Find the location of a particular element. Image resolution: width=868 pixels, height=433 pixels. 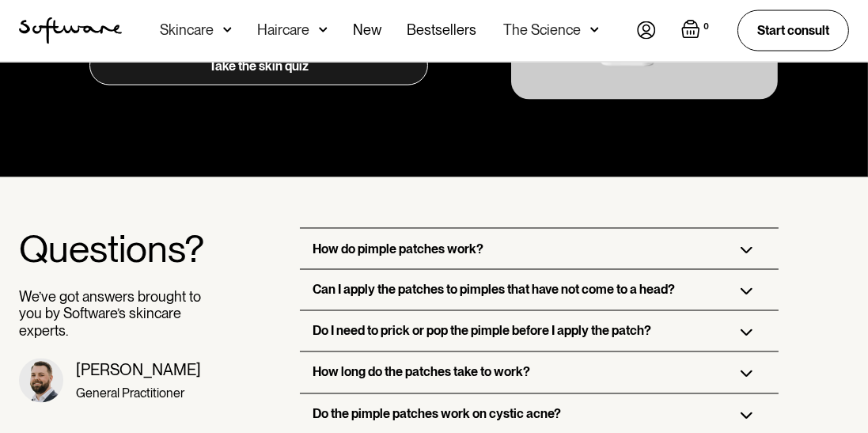

img: Software Logo is located at coordinates (71, 31).